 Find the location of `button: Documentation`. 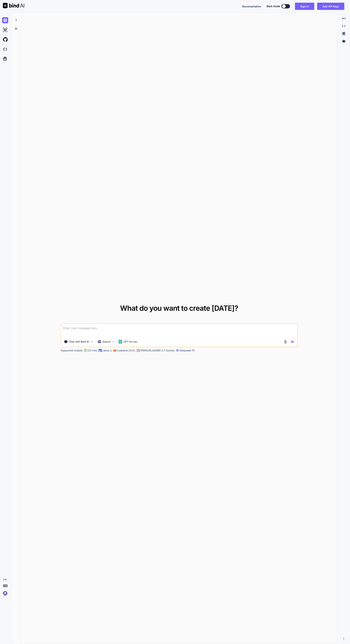

button: Documentation is located at coordinates (252, 6).